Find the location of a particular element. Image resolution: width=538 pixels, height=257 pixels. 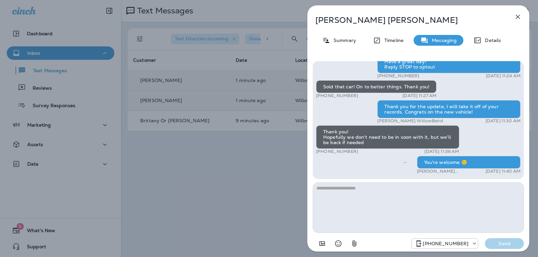

div: +1 (813) 497-4455 is located at coordinates (445, 244).